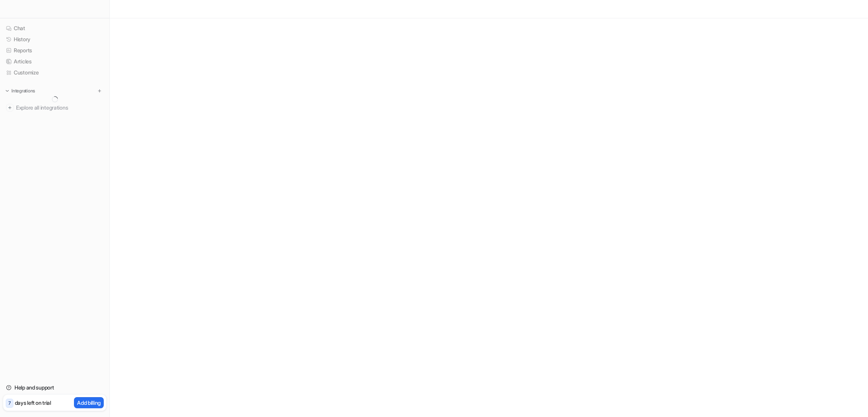 The image size is (868, 417). What do you see at coordinates (99, 91) in the screenshot?
I see `img: menu_add.svg` at bounding box center [99, 91].